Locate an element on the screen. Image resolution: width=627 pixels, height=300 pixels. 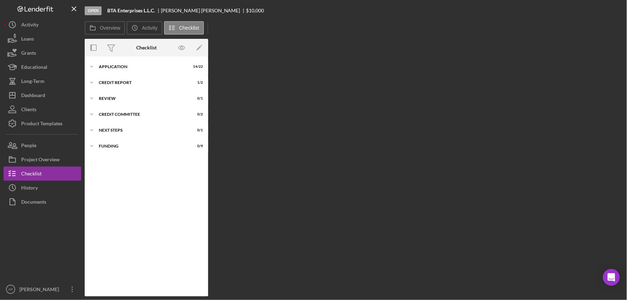
label: Overview is located at coordinates (110, 28).